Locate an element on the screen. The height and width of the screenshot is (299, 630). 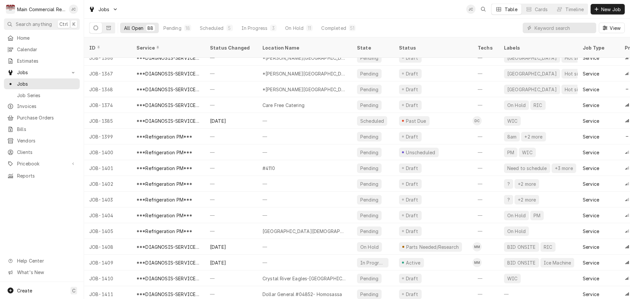
span: Ctrl is located at coordinates (64, 24).